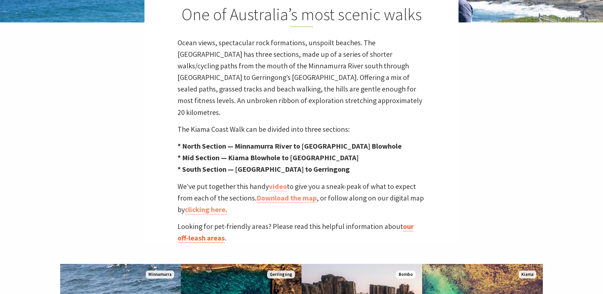  What do you see at coordinates (302, 129) in the screenshot?
I see `p: The Kiama Coast Walk can be divided into three sections:` at bounding box center [302, 129].